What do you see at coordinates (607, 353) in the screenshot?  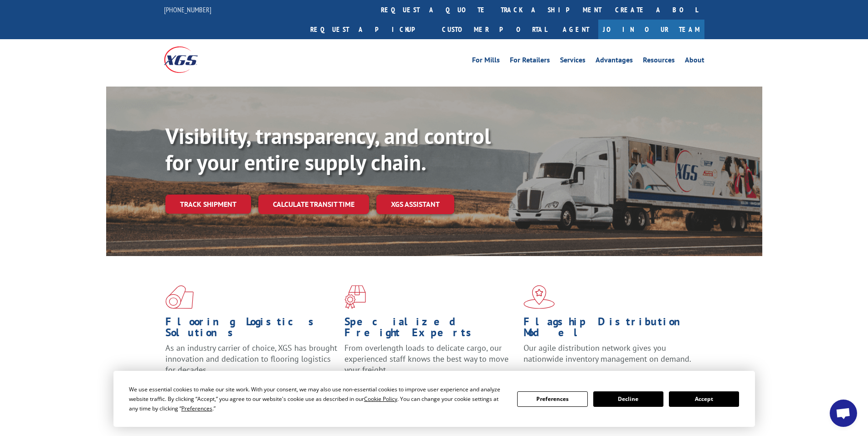 I see `span: Our agile distribution network gives you nationwide inventory management on demand.` at bounding box center [607, 353].